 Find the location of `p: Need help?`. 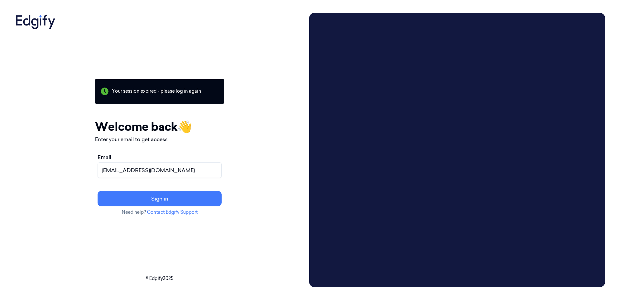

p: Need help? is located at coordinates (160, 212).